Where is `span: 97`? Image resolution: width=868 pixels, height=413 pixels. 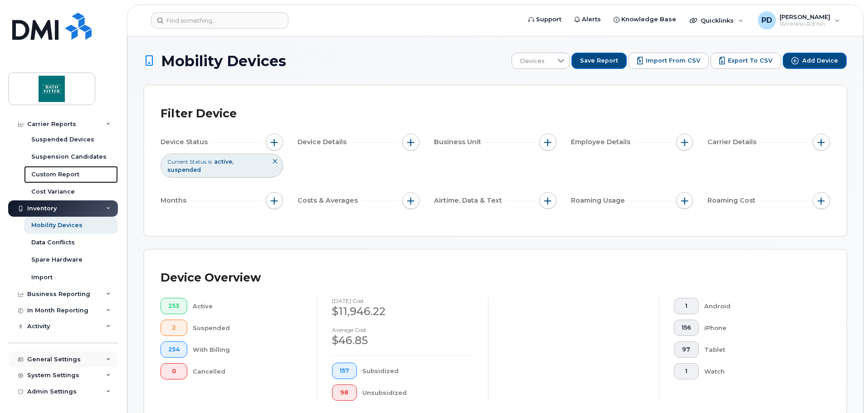
span: 97 is located at coordinates (687, 350).